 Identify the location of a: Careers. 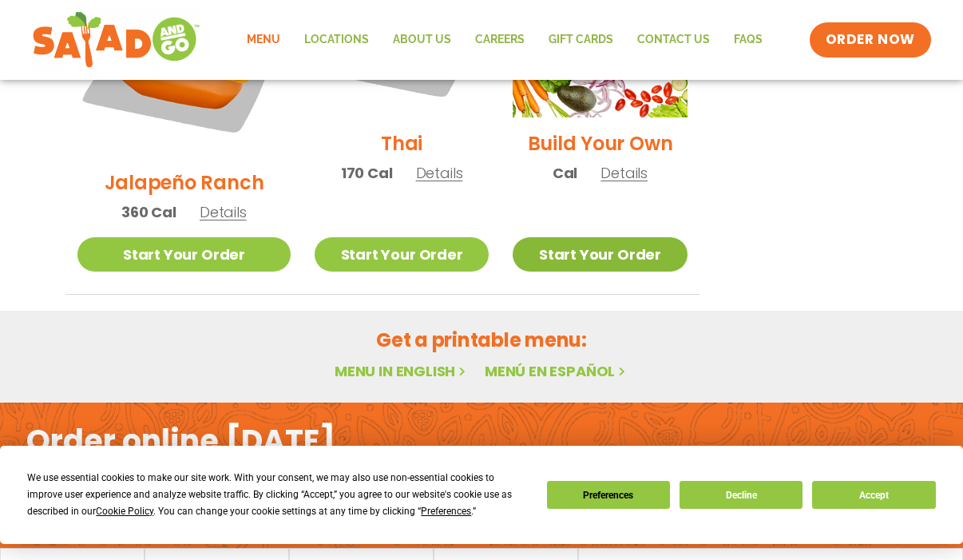
(500, 39).